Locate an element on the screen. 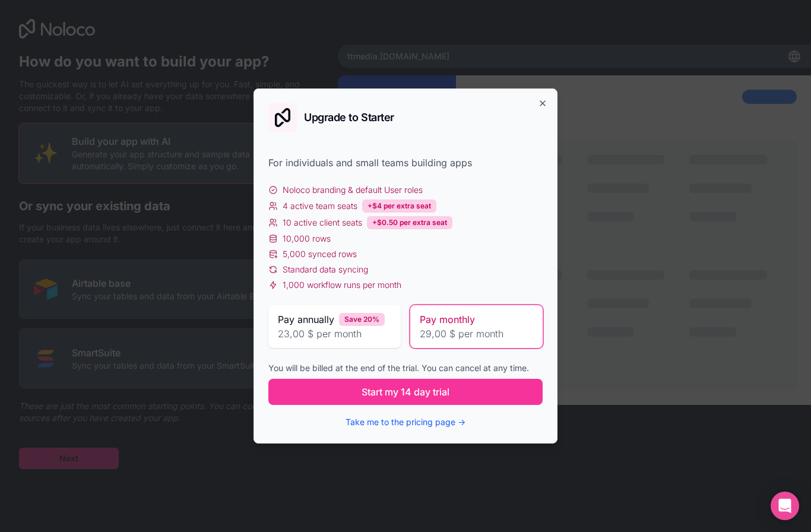 The height and width of the screenshot is (532, 811). span: 29,00 $ per month is located at coordinates (476, 334).